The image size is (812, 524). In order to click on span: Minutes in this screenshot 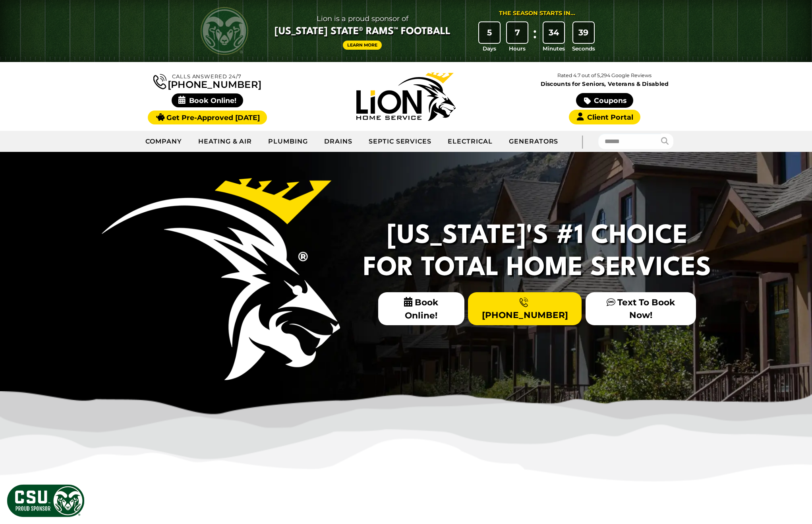, I will do `click(554, 48)`.